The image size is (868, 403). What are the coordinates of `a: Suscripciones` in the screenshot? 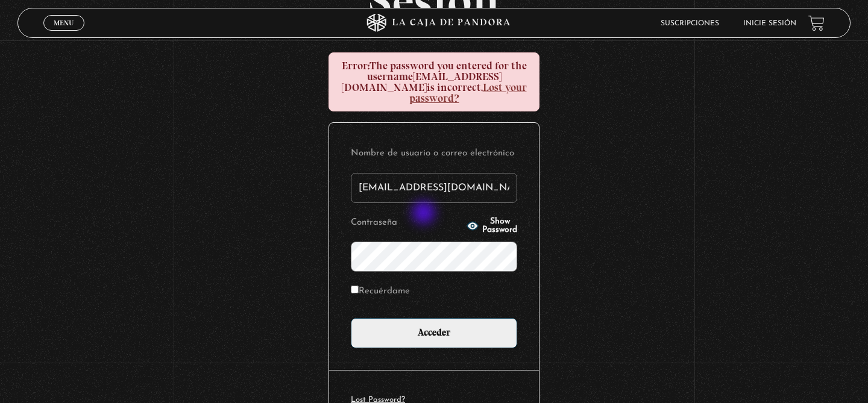 It's located at (690, 24).